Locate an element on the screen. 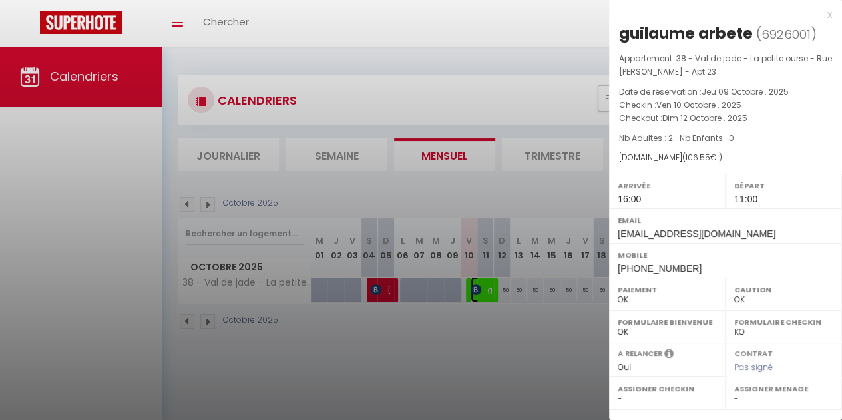  p: Appartement : is located at coordinates (726, 65).